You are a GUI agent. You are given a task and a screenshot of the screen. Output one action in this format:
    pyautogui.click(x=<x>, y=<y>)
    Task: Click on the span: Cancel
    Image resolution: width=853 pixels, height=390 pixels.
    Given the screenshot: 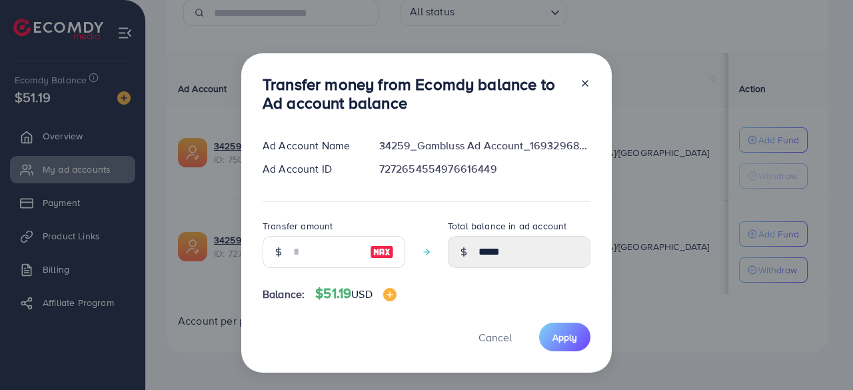 What is the action you would take?
    pyautogui.click(x=495, y=337)
    